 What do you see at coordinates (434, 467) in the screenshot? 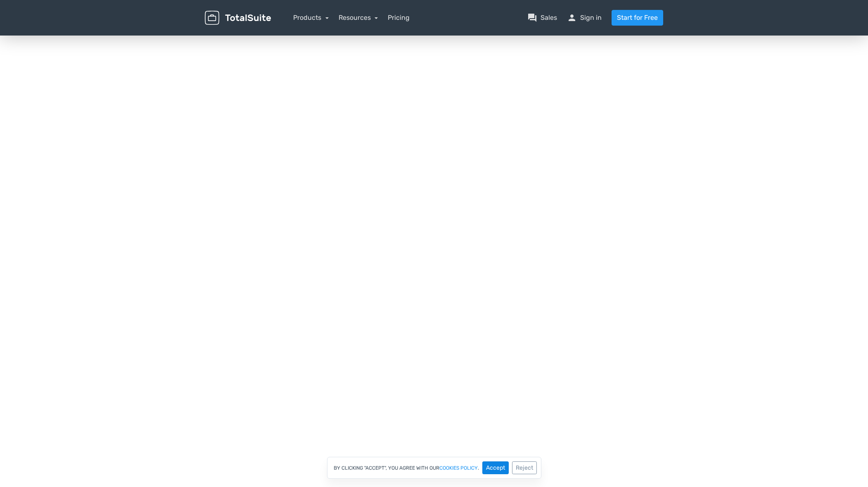
I see `div: By clicking "Accept", you agree with our .` at bounding box center [434, 467].